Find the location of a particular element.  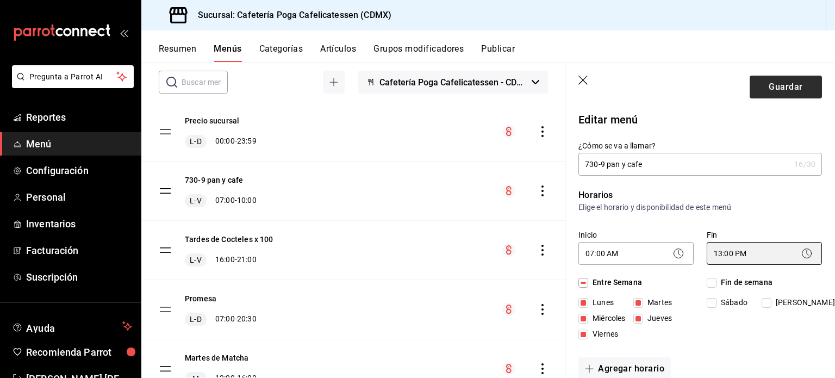

button: Pregunta a Parrot AI is located at coordinates (73, 77).